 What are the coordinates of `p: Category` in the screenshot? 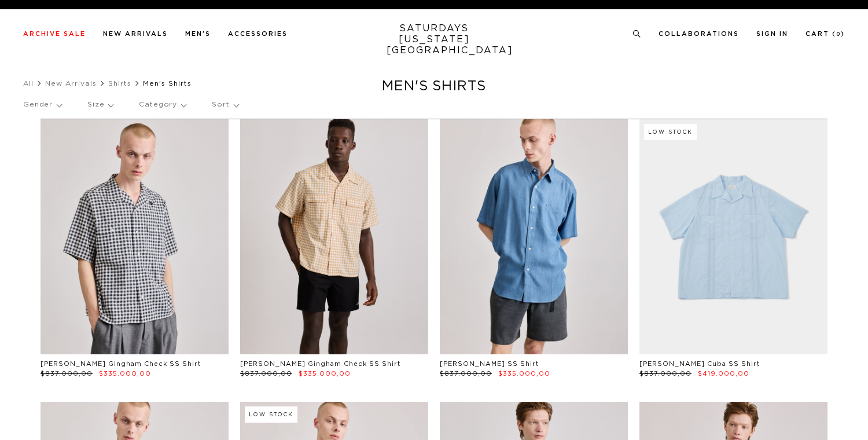 It's located at (162, 104).